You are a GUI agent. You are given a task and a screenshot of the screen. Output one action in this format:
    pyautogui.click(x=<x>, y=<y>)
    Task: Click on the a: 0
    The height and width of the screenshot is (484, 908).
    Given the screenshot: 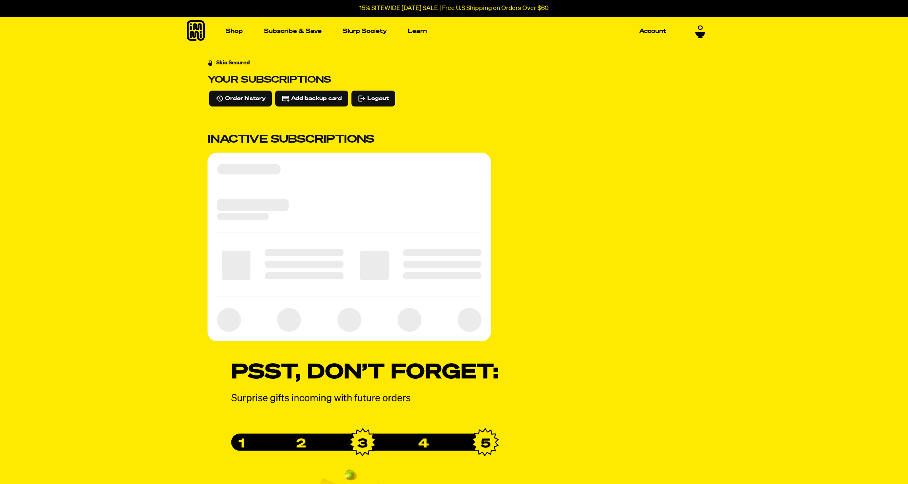 What is the action you would take?
    pyautogui.click(x=700, y=31)
    